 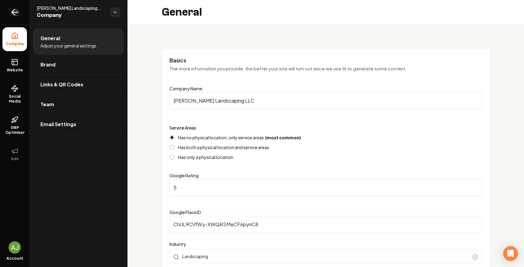 I want to click on span: Links & QR Codes, so click(x=62, y=85).